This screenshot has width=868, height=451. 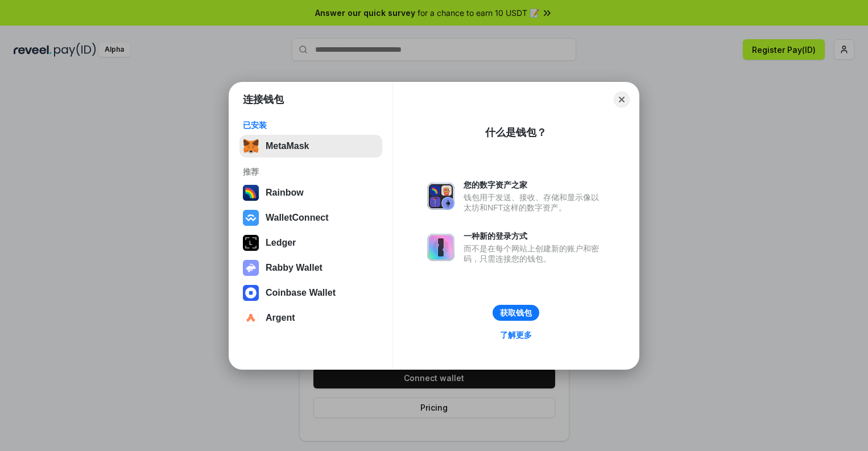 I want to click on button: Close, so click(x=622, y=100).